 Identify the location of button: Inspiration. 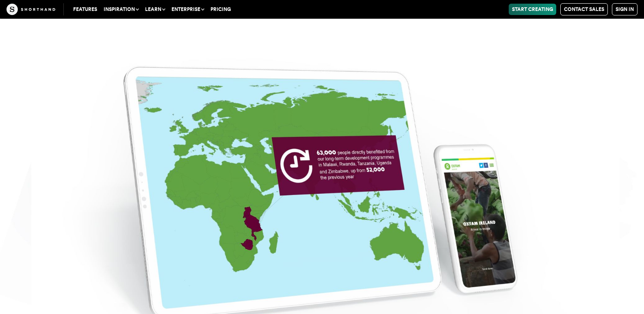
(121, 9).